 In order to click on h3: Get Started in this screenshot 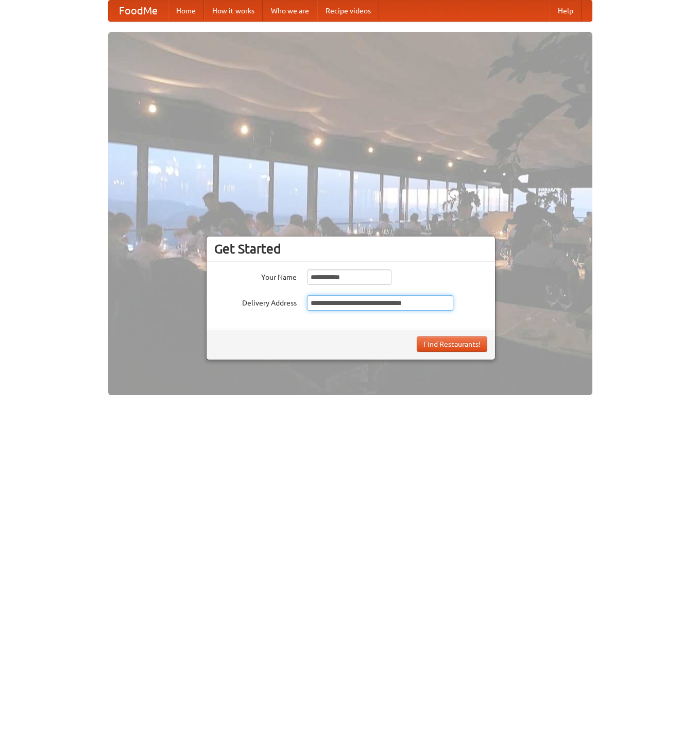, I will do `click(350, 249)`.